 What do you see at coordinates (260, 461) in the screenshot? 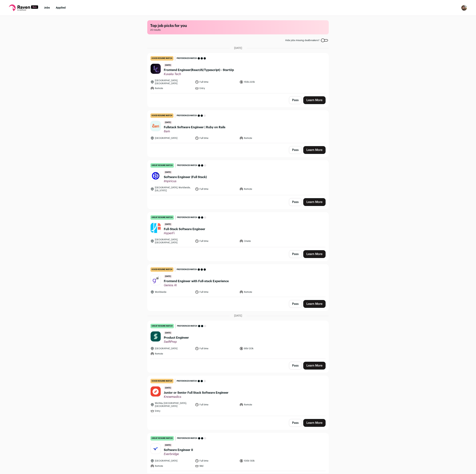
I see `li: 100k-130k` at bounding box center [260, 461].